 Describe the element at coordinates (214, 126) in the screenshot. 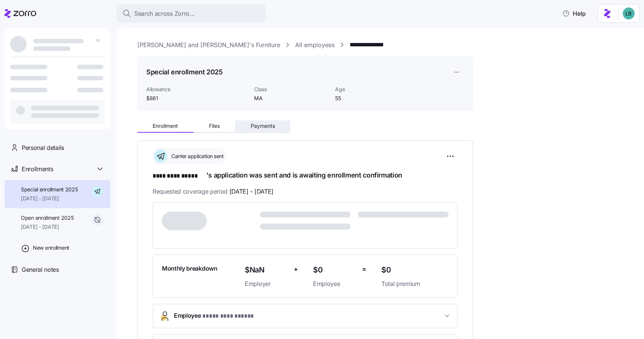

I see `span: Files` at that location.